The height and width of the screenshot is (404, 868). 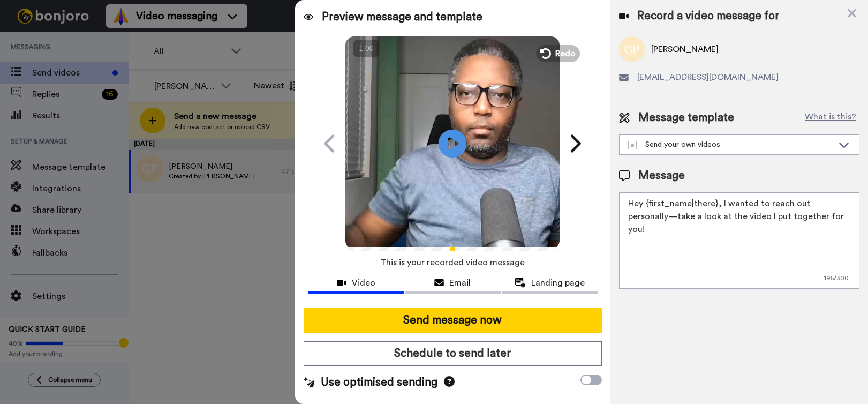 What do you see at coordinates (662, 176) in the screenshot?
I see `span: Message` at bounding box center [662, 176].